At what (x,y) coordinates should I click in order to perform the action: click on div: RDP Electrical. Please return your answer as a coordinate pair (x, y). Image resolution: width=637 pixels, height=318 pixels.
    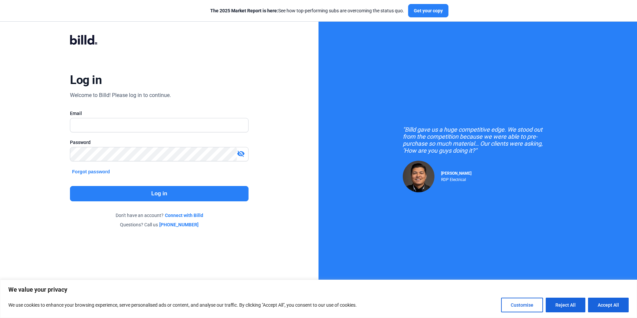
    Looking at the image, I should click on (456, 178).